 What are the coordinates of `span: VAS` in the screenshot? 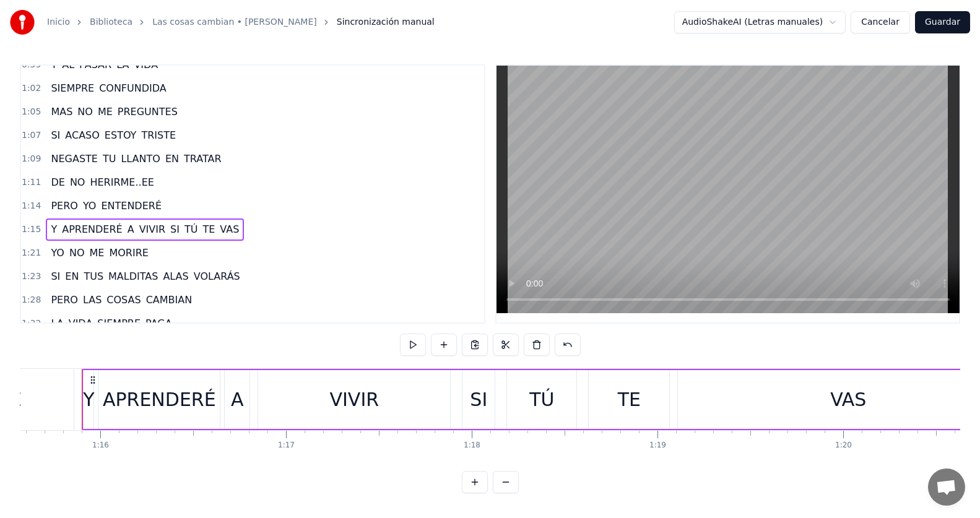 It's located at (229, 229).